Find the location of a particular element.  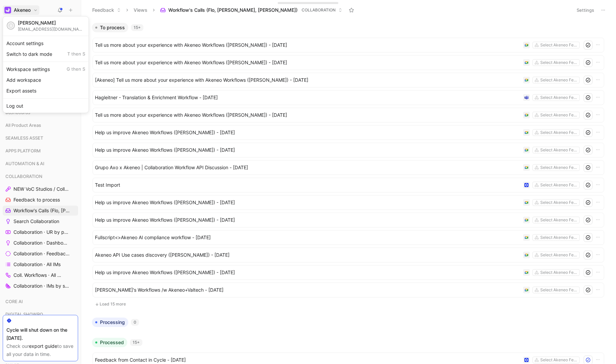

div: Export assets is located at coordinates (45, 91).